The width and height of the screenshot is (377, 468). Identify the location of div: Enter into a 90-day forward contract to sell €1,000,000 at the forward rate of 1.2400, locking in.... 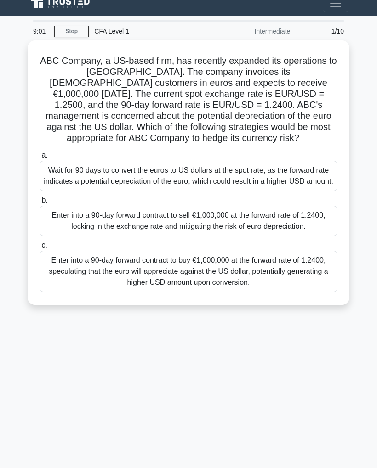
(188, 221).